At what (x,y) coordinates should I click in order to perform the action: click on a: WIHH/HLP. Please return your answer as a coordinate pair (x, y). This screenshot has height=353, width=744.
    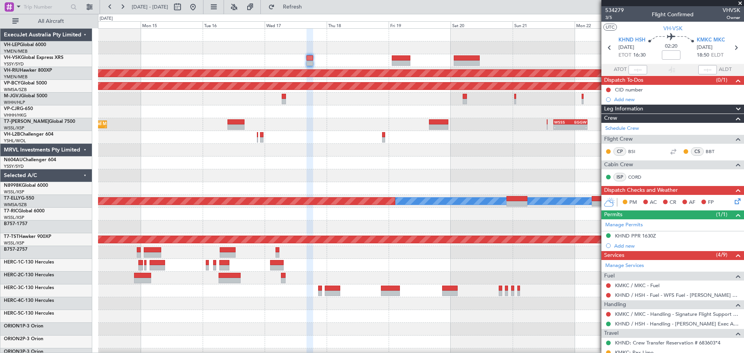
    Looking at the image, I should click on (14, 102).